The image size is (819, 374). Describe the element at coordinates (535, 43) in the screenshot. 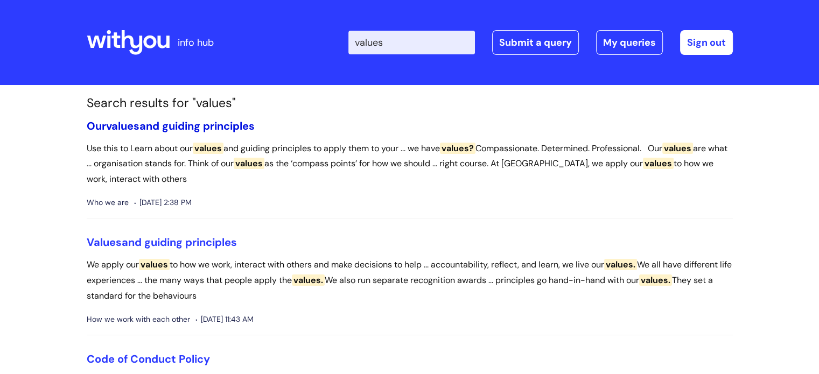

I see `a: Submit a query` at that location.